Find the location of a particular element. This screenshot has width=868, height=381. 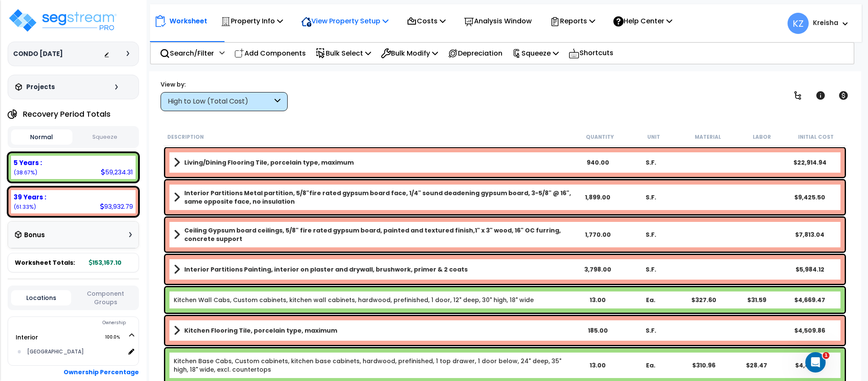

div: 1,899.00 is located at coordinates (598, 198).